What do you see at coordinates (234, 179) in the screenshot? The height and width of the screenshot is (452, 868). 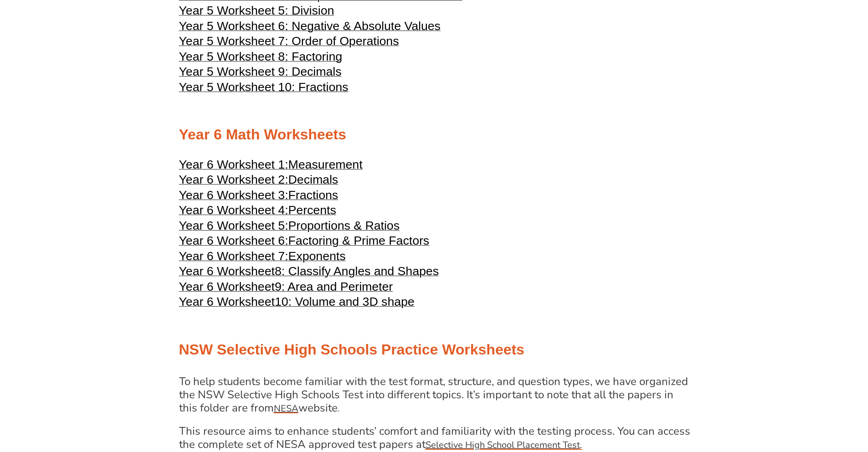 I see `span: Year 6 Worksheet 2:` at bounding box center [234, 179].